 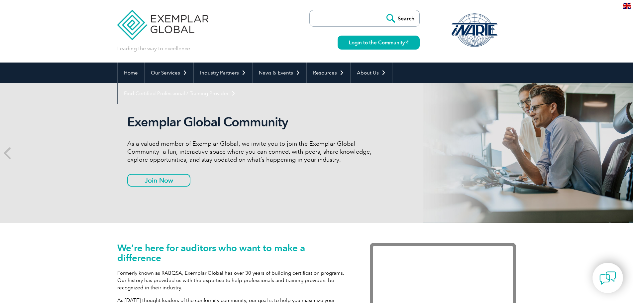 I want to click on h2: Exemplar Global Community, so click(x=252, y=122).